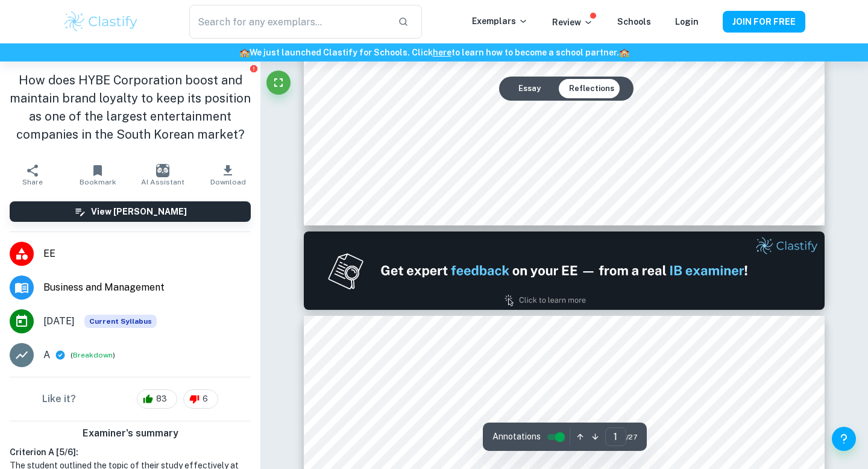  Describe the element at coordinates (161, 399) in the screenshot. I see `span: 83` at that location.